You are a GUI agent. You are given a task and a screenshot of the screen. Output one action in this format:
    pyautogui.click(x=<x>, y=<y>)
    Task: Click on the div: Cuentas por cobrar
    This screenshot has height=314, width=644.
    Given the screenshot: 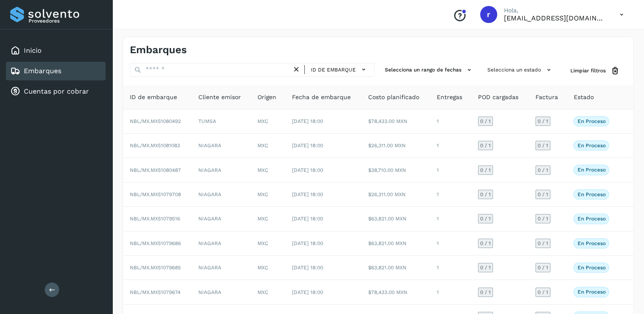 What is the action you would take?
    pyautogui.click(x=55, y=92)
    